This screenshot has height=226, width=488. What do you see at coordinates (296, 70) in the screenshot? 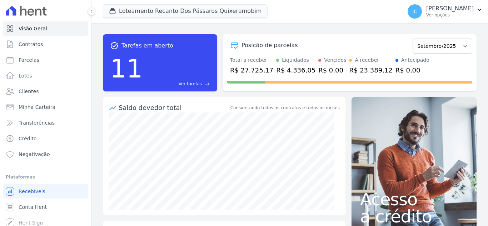
I see `div: R$ 4.336,05` at bounding box center [296, 70].